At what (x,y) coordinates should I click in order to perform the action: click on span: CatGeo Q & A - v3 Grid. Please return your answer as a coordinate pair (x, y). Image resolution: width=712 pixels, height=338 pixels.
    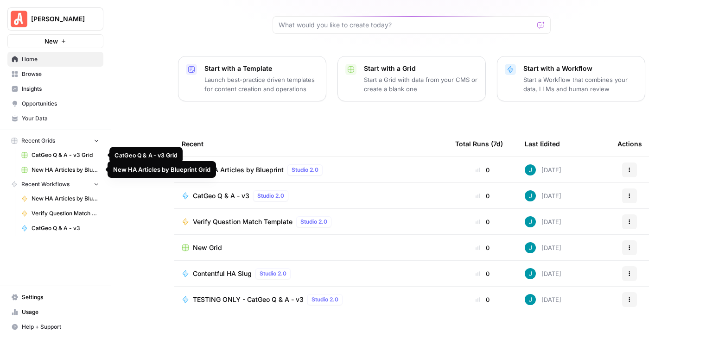
    Looking at the image, I should click on (65, 155).